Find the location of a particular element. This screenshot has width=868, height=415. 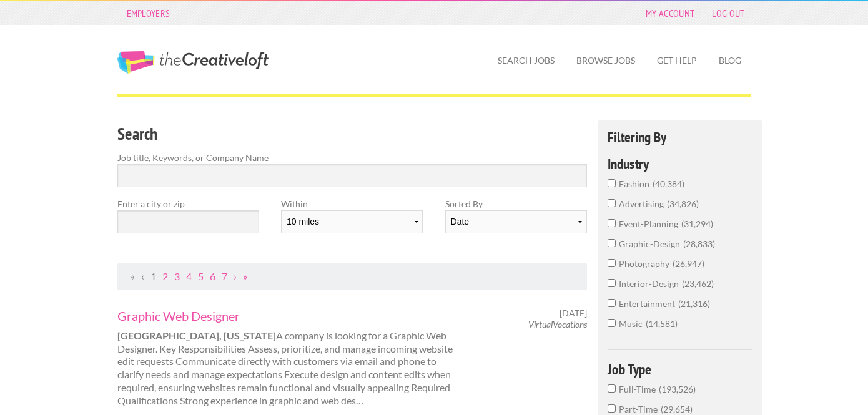

span: 26,947 is located at coordinates (688, 263).